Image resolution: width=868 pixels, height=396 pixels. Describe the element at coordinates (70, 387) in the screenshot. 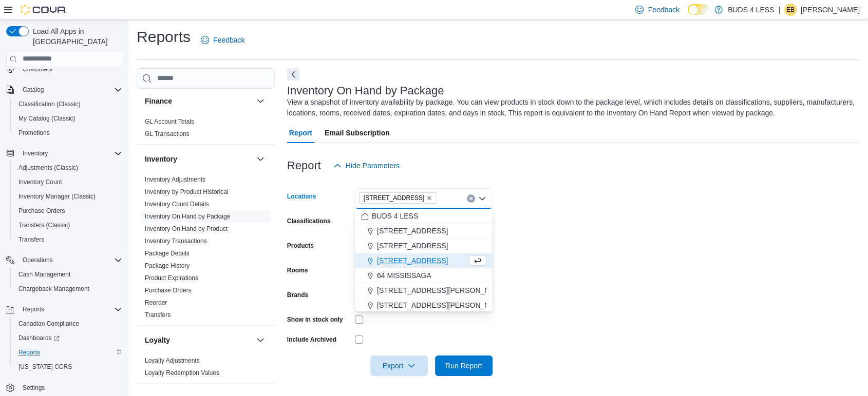

I see `span: Settings` at that location.